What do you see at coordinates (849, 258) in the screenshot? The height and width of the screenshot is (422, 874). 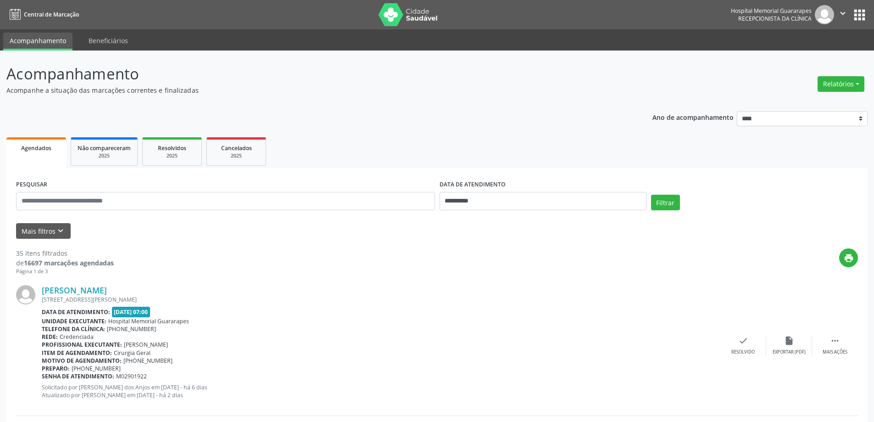 I see `i: print` at bounding box center [849, 258].